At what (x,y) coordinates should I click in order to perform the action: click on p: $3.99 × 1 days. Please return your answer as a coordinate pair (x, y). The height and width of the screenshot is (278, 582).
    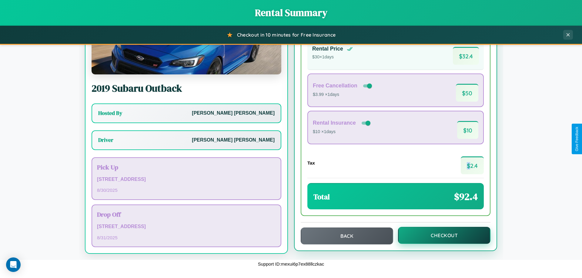
    Looking at the image, I should click on (343, 95).